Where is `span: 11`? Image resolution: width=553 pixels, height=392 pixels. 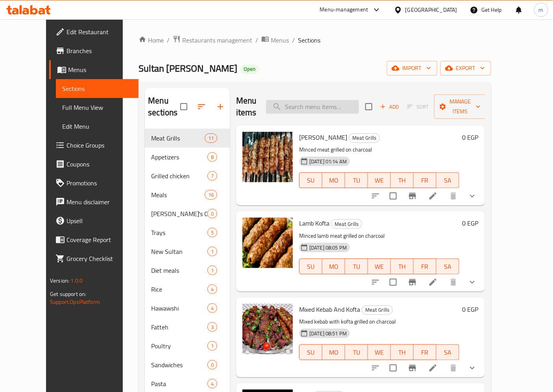
span: 11 is located at coordinates (211, 138).